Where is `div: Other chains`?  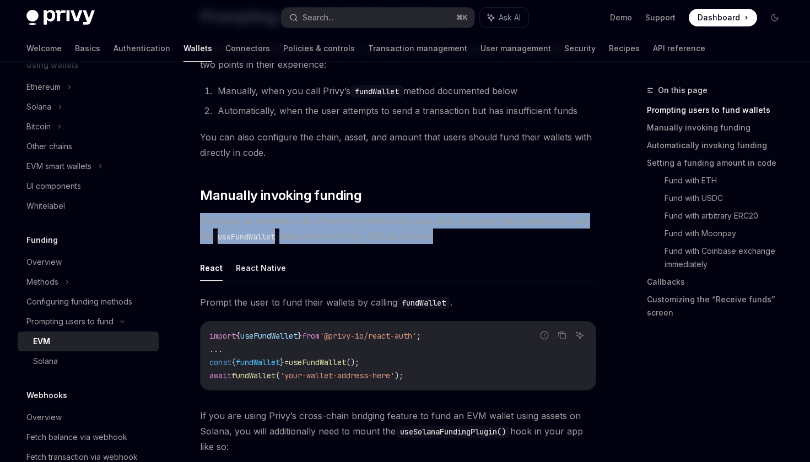
div: Other chains is located at coordinates (49, 147).